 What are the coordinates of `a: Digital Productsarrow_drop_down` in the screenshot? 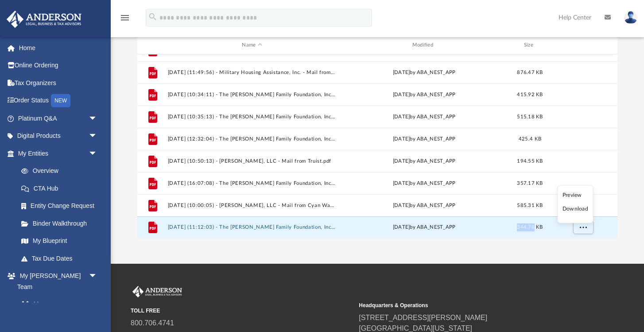 It's located at (58, 136).